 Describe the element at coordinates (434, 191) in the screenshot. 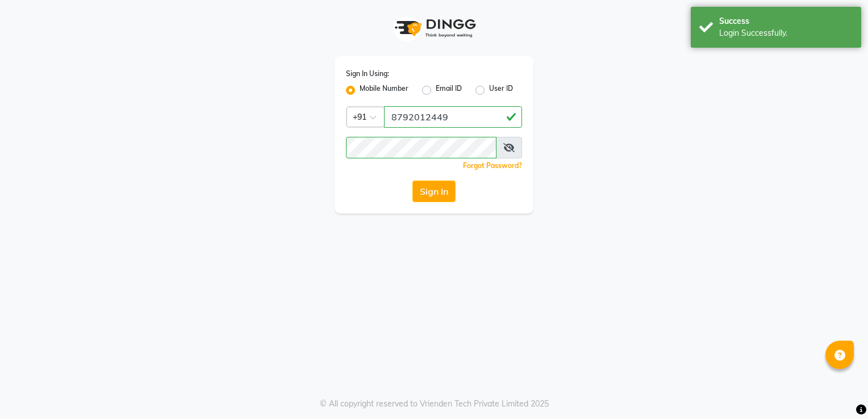

I see `button: Sign In` at that location.